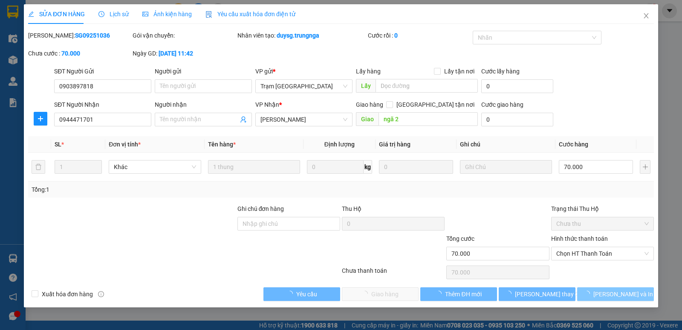  What do you see at coordinates (416, 167) in the screenshot?
I see `input: 0` at bounding box center [416, 167].